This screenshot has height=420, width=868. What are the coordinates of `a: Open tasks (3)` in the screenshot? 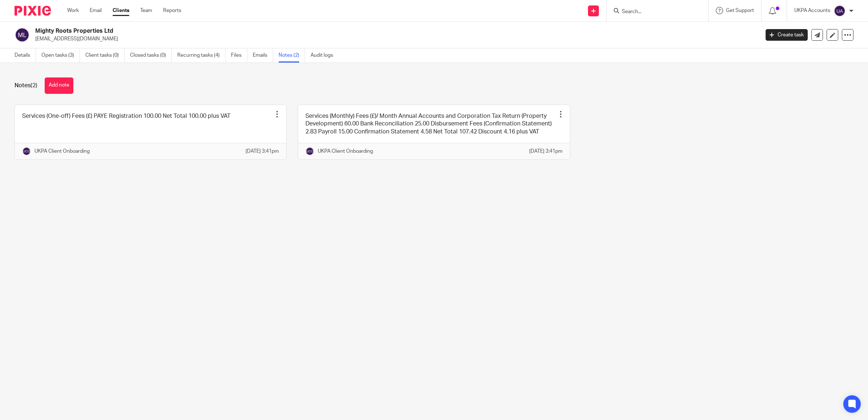 It's located at (60, 55).